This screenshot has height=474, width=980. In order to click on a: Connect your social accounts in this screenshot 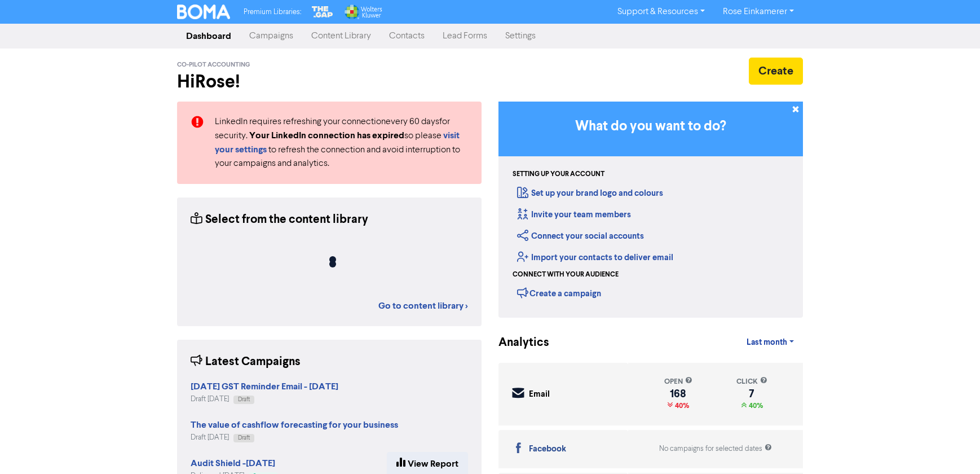, I will do `click(580, 236)`.